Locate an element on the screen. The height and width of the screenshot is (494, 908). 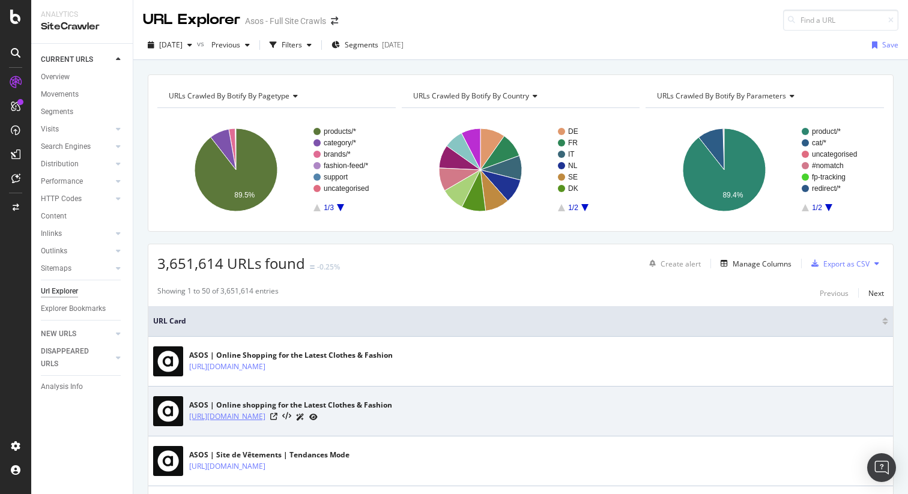
div: Segments is located at coordinates (57, 112).